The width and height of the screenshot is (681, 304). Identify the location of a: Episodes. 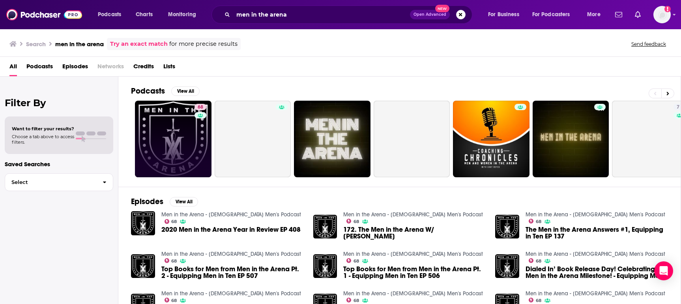
(75, 68).